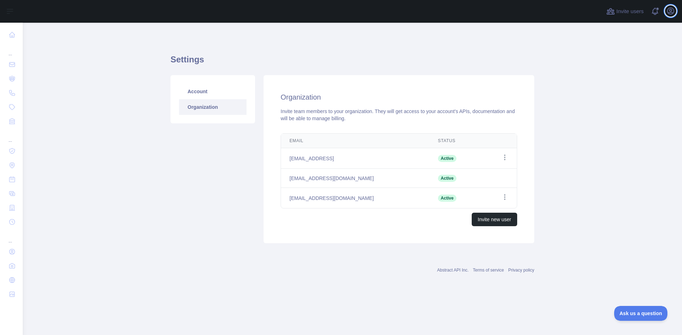 The height and width of the screenshot is (335, 682). I want to click on h1: Settings, so click(352, 62).